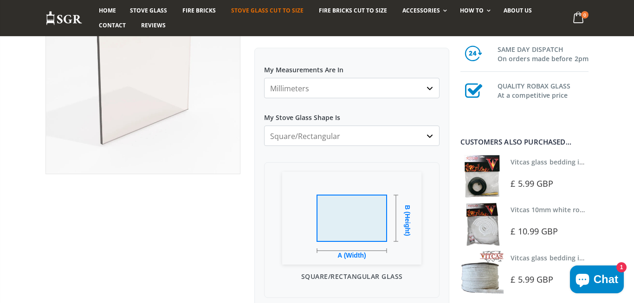  What do you see at coordinates (517, 10) in the screenshot?
I see `span: About us` at bounding box center [517, 10].